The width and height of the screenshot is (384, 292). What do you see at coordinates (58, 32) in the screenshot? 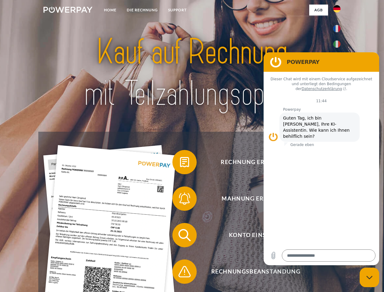
I see `p: Dieser Chat wird mit einem Cloudservice aufgezeichnet und unterliegt den Bedingungen der .` at bounding box center [58, 32].